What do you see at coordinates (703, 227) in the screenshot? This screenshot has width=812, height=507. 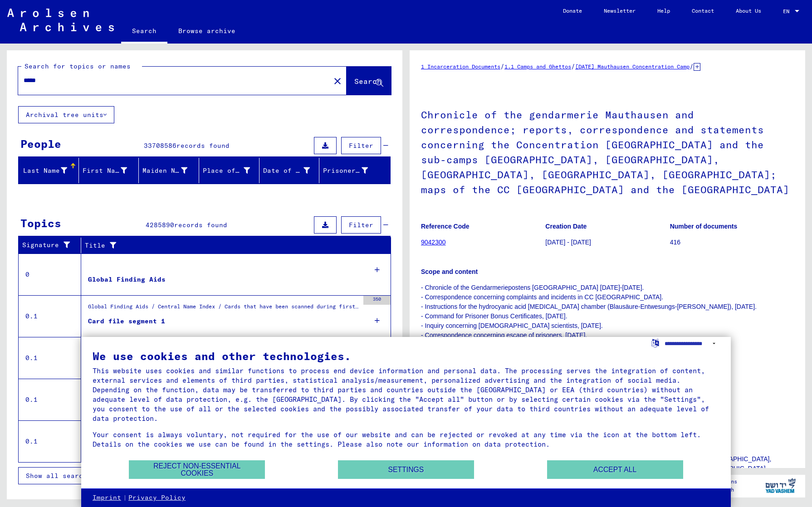 I see `b: Number of documents` at bounding box center [703, 227].